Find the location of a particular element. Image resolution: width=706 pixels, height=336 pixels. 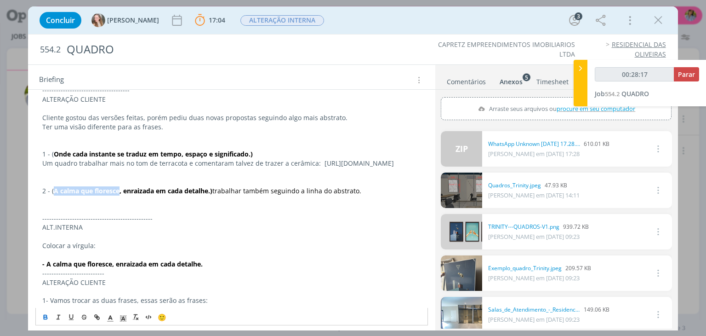

label: Arraste seus arquivos ou is located at coordinates (556, 109).